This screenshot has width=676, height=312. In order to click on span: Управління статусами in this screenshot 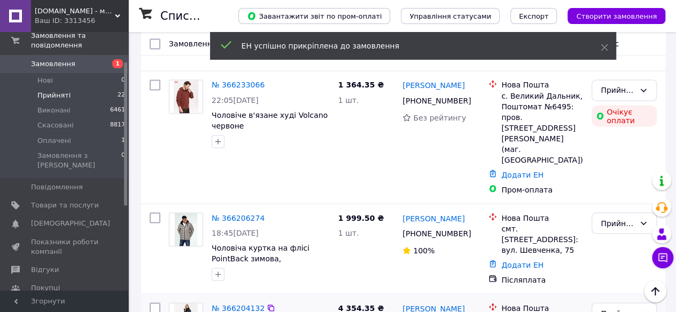, I will do `click(450, 16)`.